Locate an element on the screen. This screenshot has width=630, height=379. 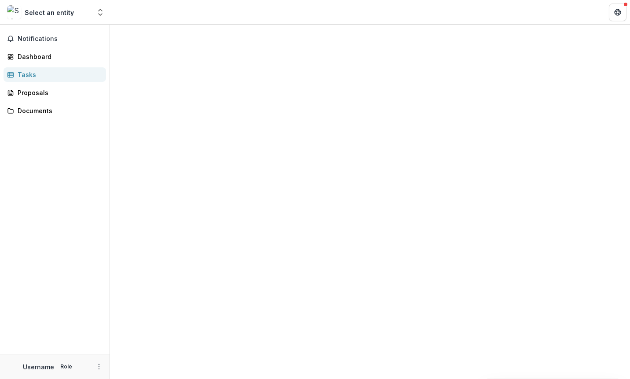
div: Select an entity is located at coordinates (49, 12).